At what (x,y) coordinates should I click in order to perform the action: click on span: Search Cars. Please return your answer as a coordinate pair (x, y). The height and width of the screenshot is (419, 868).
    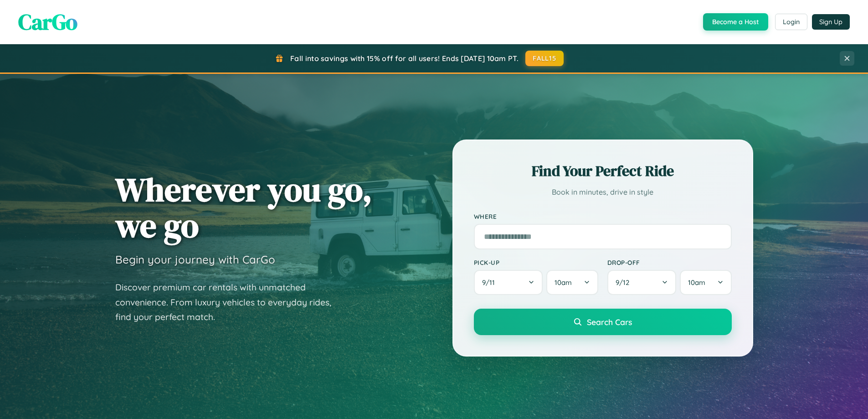
    Looking at the image, I should click on (609, 322).